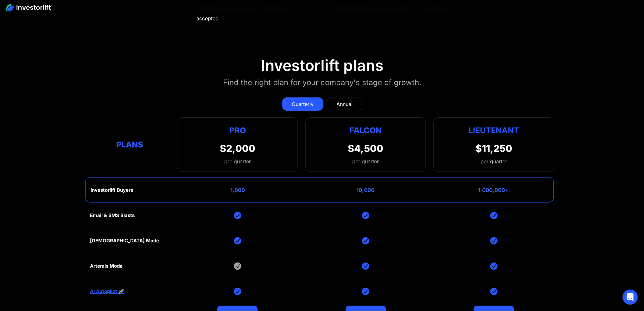 The width and height of the screenshot is (644, 311). I want to click on div: Annual, so click(344, 104).